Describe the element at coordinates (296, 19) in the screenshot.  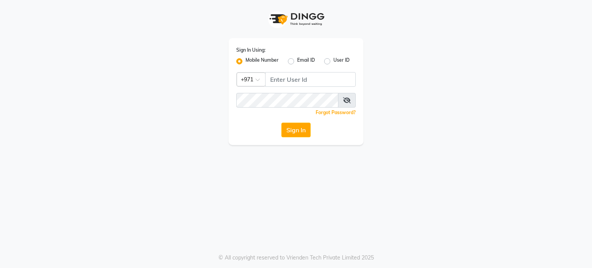
I see `img: logo1.svg` at that location.